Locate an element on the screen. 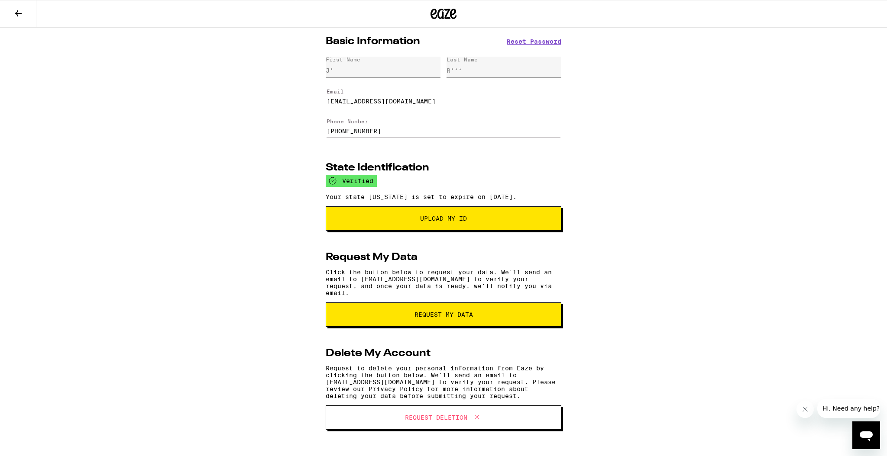 The width and height of the screenshot is (887, 456). div: First Name is located at coordinates (343, 59).